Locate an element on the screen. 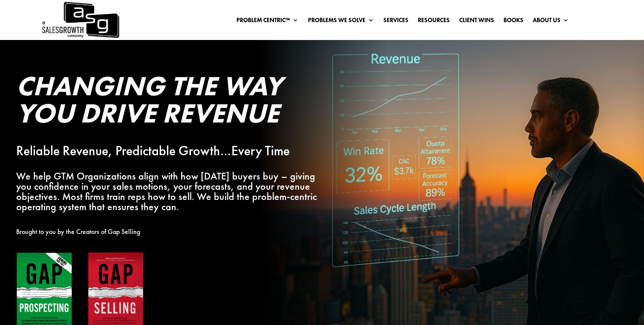 This screenshot has width=644, height=325. p: Reliable Revenue, Predictable Growth…Every Time is located at coordinates (174, 151).